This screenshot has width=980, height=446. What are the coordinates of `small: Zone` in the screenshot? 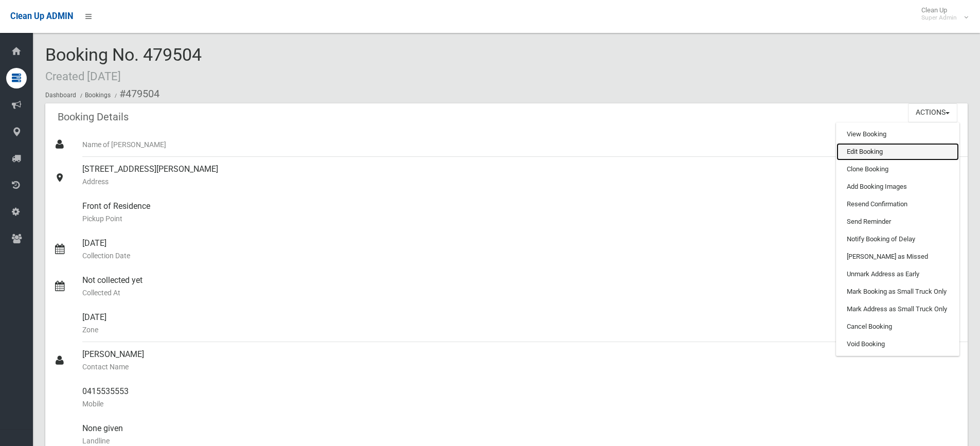 It's located at (520, 330).